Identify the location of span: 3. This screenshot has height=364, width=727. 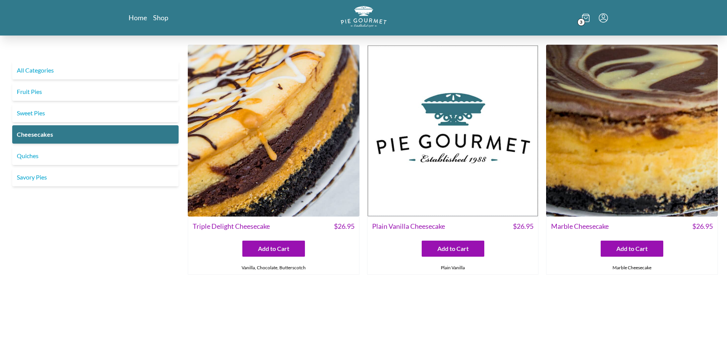
(582, 22).